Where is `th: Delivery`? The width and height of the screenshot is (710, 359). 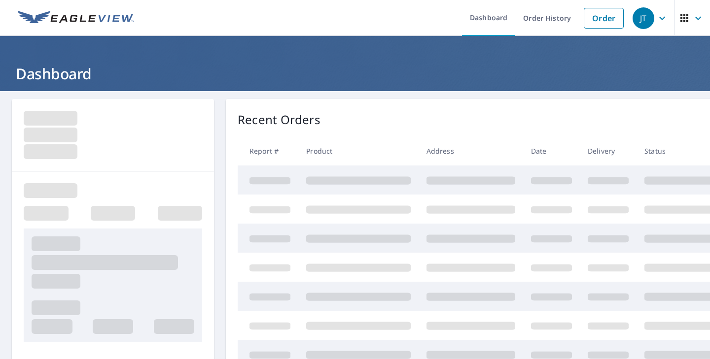 th: Delivery is located at coordinates (608, 151).